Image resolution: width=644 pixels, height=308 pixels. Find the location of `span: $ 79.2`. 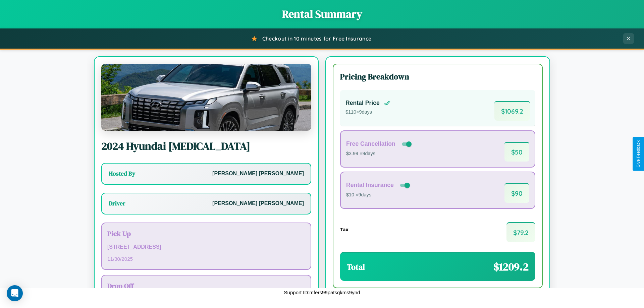

span: $ 79.2 is located at coordinates (521, 232).